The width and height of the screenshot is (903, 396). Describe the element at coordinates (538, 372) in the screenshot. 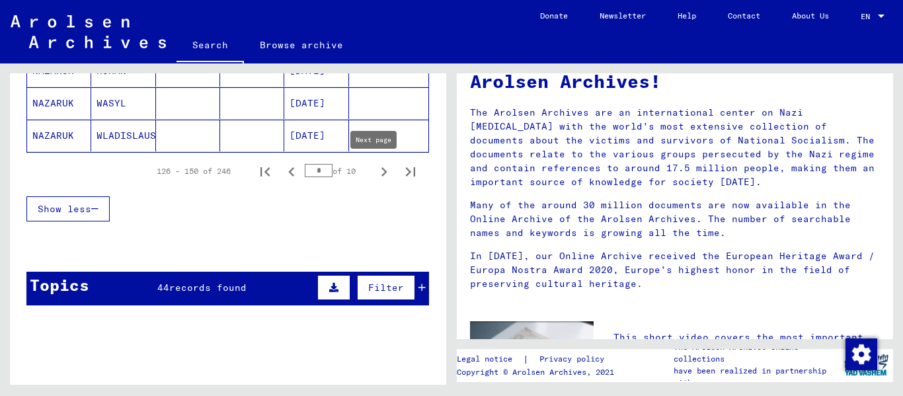

I see `p: Copyright © Arolsen Archives, 2021` at that location.